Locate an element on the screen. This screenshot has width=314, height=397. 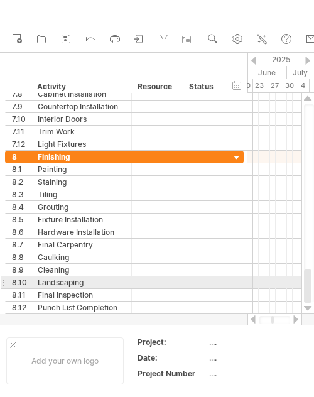
div: 8.4 is located at coordinates (21, 207).